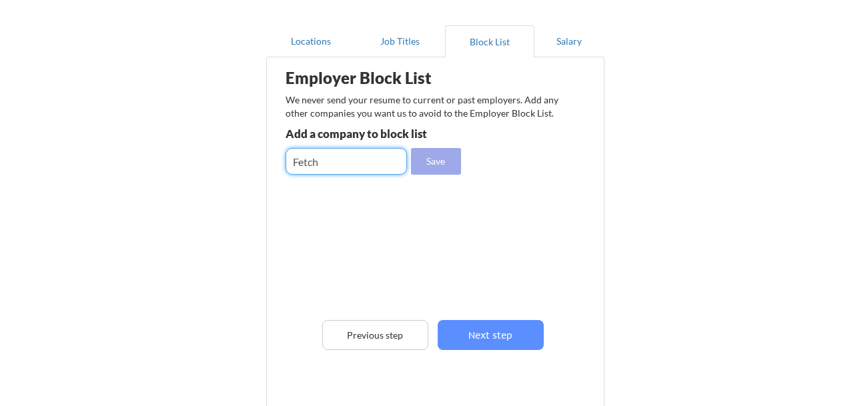  Describe the element at coordinates (489, 41) in the screenshot. I see `button: Block List` at that location.